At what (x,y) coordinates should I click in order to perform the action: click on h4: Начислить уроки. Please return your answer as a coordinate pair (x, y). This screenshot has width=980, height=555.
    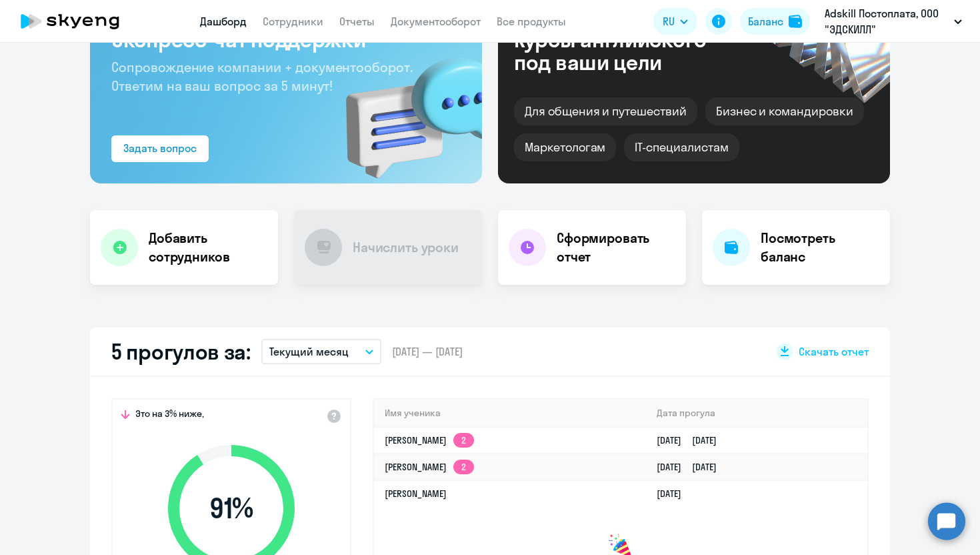
    Looking at the image, I should click on (406, 247).